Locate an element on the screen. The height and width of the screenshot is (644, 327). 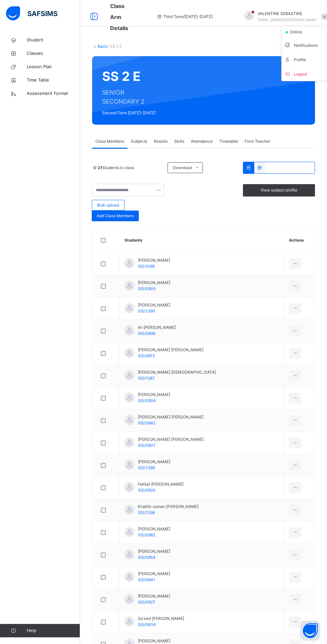
button: Open asap is located at coordinates (311, 630).